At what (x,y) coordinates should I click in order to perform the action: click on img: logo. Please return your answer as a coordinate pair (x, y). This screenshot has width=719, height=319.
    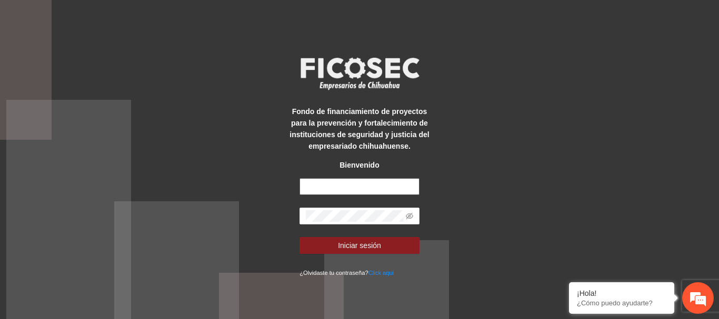
    Looking at the image, I should click on (359, 74).